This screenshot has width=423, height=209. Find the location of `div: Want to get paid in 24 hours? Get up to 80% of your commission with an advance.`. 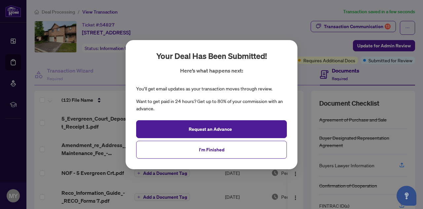

div: Want to get paid in 24 hours? Get up to 80% of your commission with an advance. is located at coordinates (212, 105).